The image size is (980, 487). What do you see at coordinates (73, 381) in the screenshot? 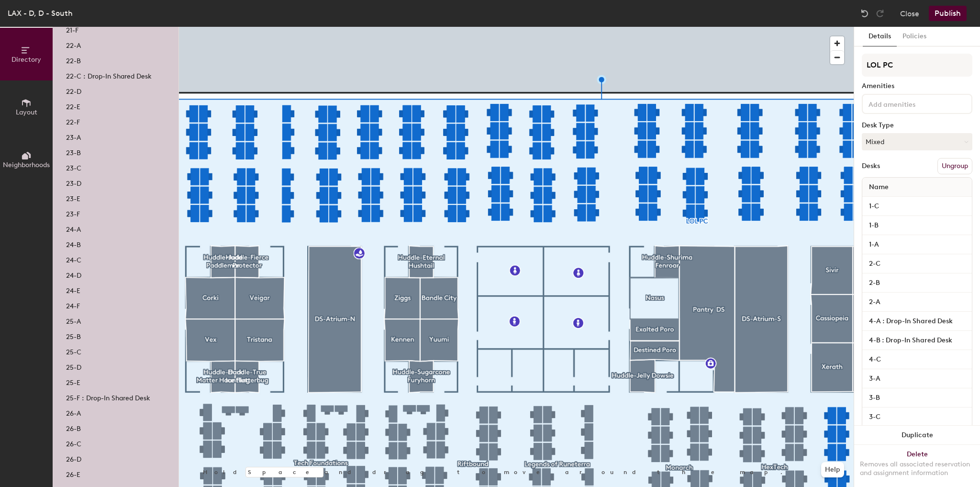
I see `p: 25-E` at bounding box center [73, 381].